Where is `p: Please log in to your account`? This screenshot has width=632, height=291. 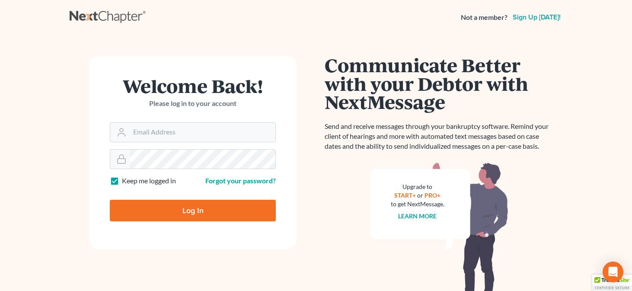 p: Please log in to your account is located at coordinates (193, 103).